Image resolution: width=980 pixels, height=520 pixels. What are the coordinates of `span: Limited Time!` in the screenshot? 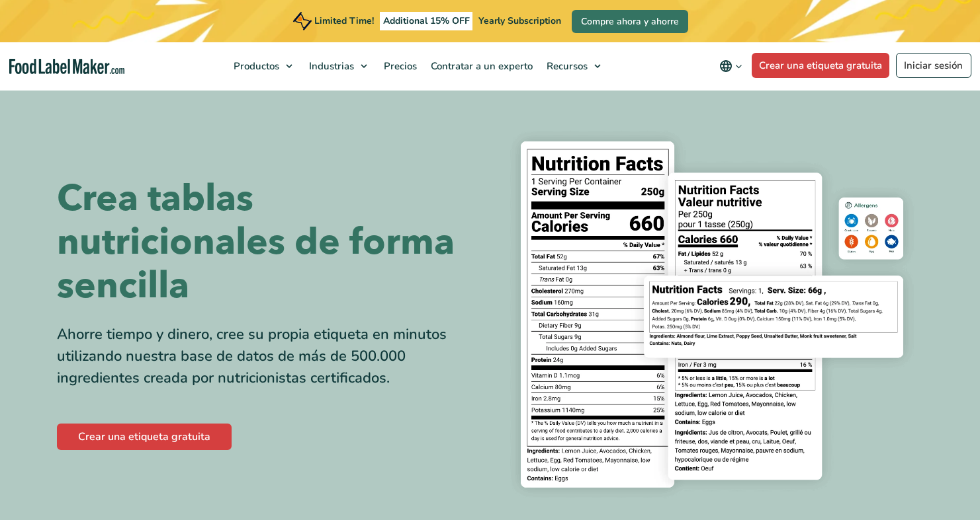 It's located at (344, 20).